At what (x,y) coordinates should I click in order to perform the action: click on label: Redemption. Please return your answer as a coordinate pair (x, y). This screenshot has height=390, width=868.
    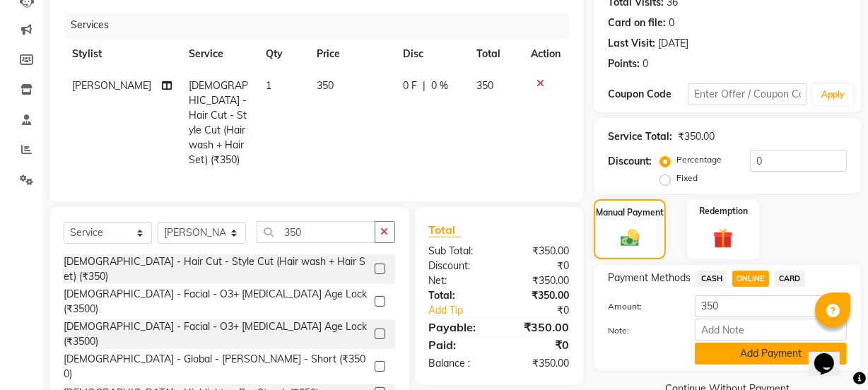
    Looking at the image, I should click on (723, 211).